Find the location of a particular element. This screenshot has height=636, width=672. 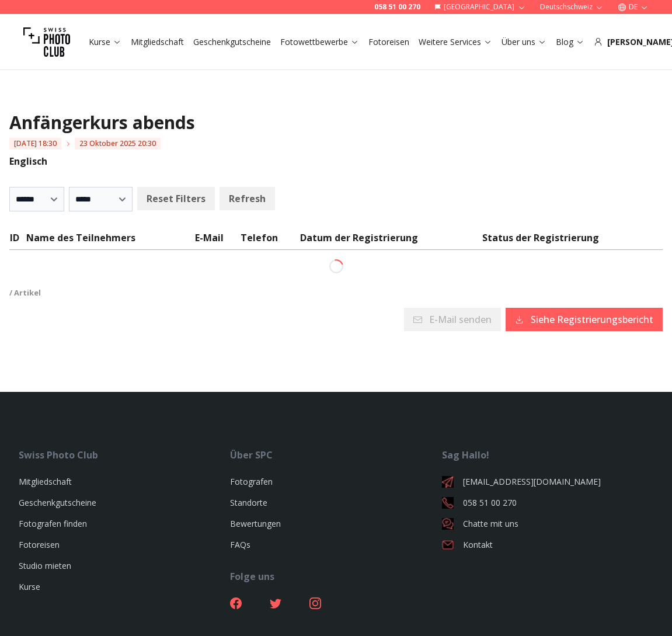

h1: Anfängerkurs abends is located at coordinates (336, 122).